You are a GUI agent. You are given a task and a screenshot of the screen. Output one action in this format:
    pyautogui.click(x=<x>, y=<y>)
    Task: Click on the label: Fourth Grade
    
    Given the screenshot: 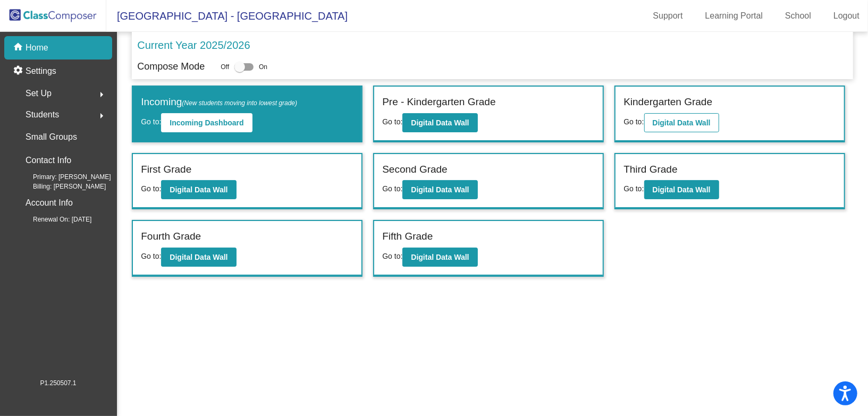 What is the action you would take?
    pyautogui.click(x=171, y=237)
    